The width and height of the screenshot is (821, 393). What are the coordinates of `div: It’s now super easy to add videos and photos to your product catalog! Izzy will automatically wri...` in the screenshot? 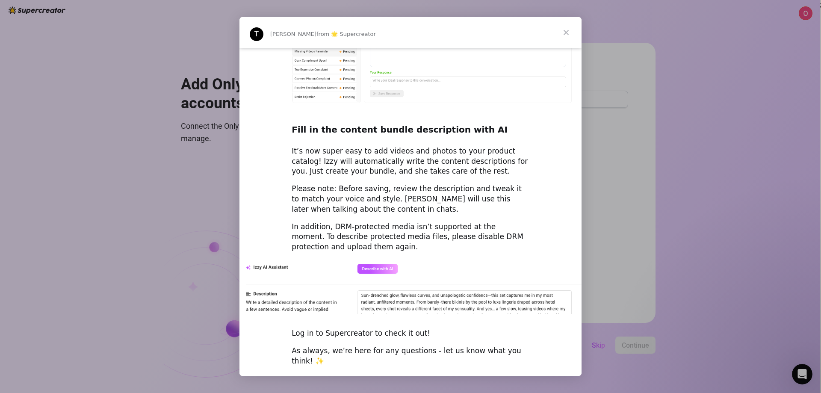 It's located at (410, 161).